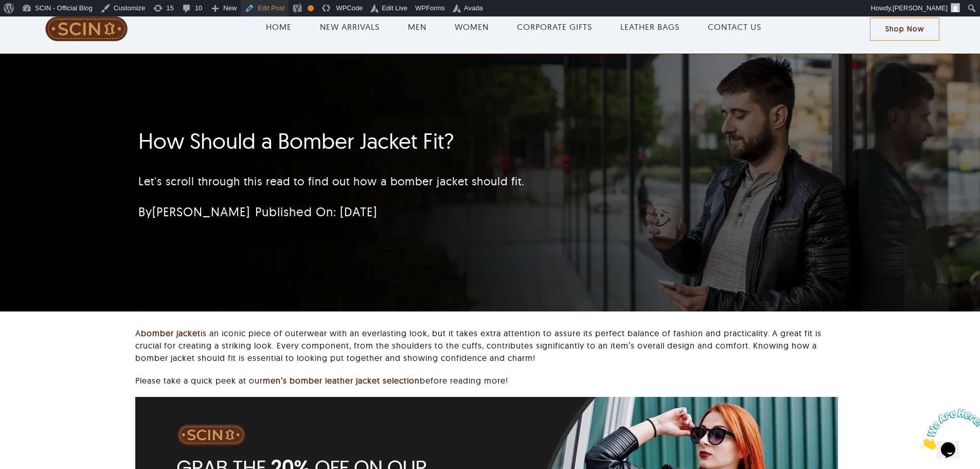 Image resolution: width=980 pixels, height=469 pixels. Describe the element at coordinates (735, 27) in the screenshot. I see `span: CONTACT US` at that location.